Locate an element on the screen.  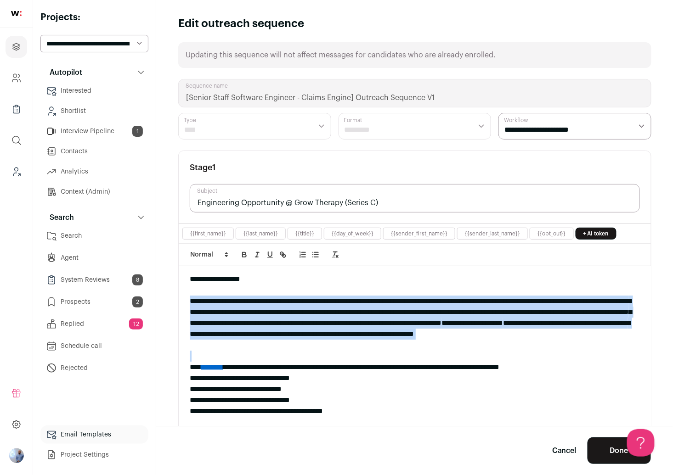
a: Replied12 is located at coordinates (94, 324).